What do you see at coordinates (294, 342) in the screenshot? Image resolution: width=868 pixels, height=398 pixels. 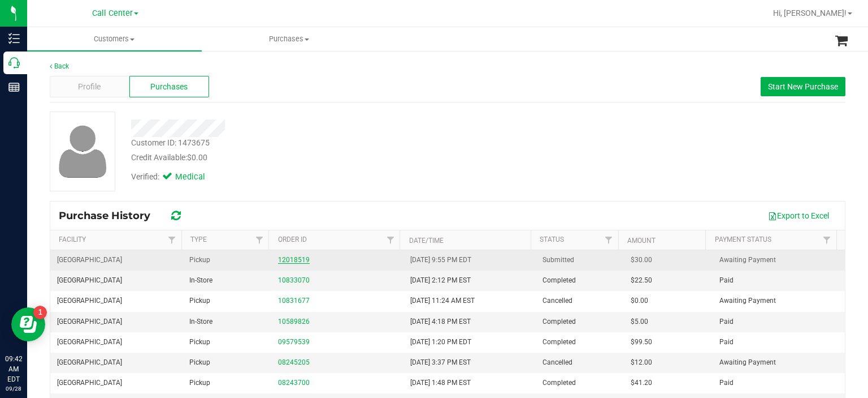 I see `a: 09579539` at bounding box center [294, 342].